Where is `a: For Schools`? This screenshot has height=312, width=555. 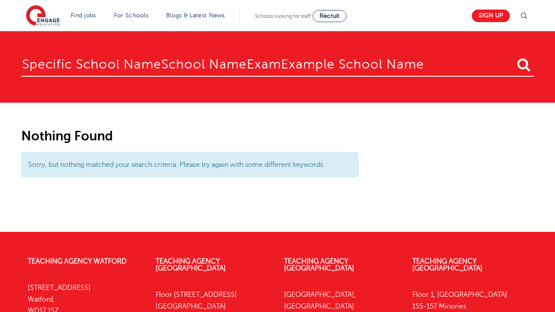 a: For Schools is located at coordinates (131, 15).